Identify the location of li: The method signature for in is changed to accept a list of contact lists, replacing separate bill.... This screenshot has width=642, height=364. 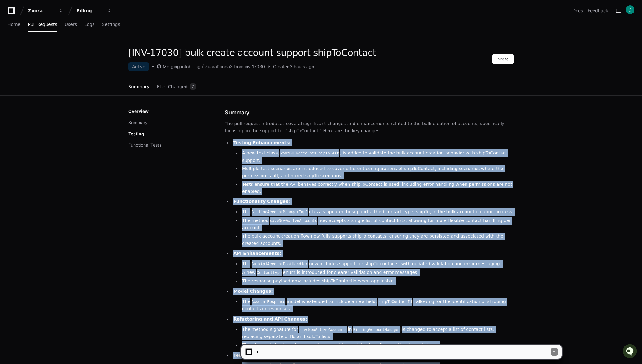
(377, 333).